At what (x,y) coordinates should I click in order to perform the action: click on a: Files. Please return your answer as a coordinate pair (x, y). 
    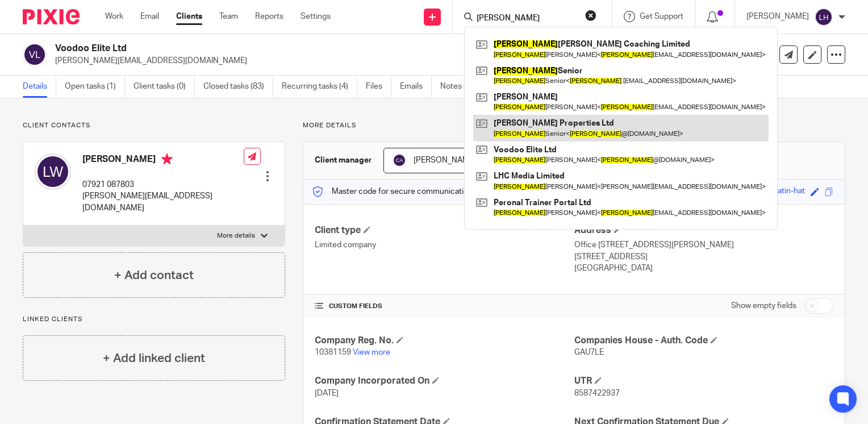
    Looking at the image, I should click on (379, 86).